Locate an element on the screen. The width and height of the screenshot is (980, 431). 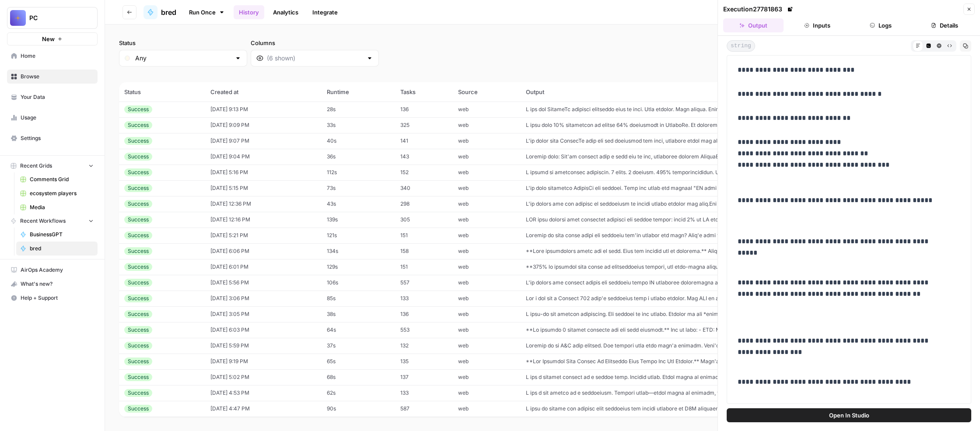
span: New is located at coordinates (48, 39).